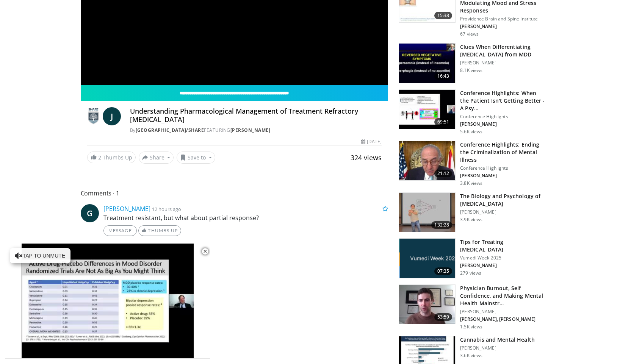 This screenshot has height=364, width=631. Describe the element at coordinates (469, 34) in the screenshot. I see `p: 67 views` at that location.